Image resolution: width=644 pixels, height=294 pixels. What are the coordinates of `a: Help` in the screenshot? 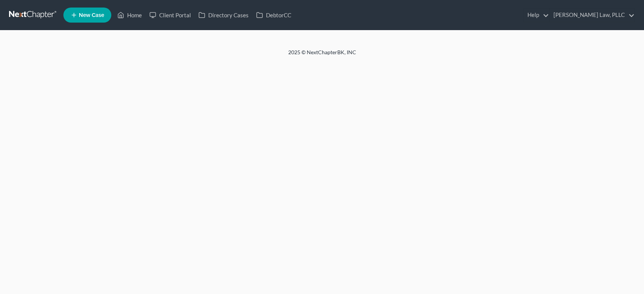 It's located at (536, 15).